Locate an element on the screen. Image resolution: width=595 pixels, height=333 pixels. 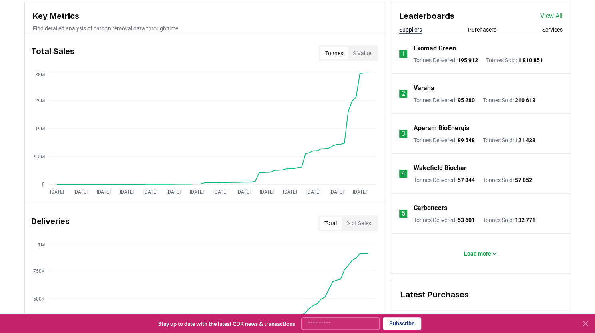
span: 210 613 is located at coordinates (525, 100).